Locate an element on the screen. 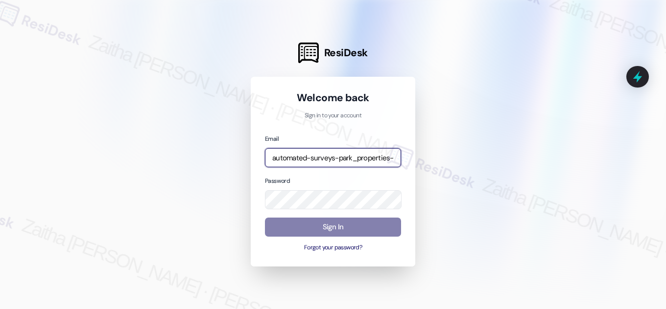  img: ResiDesk Logo is located at coordinates (308, 53).